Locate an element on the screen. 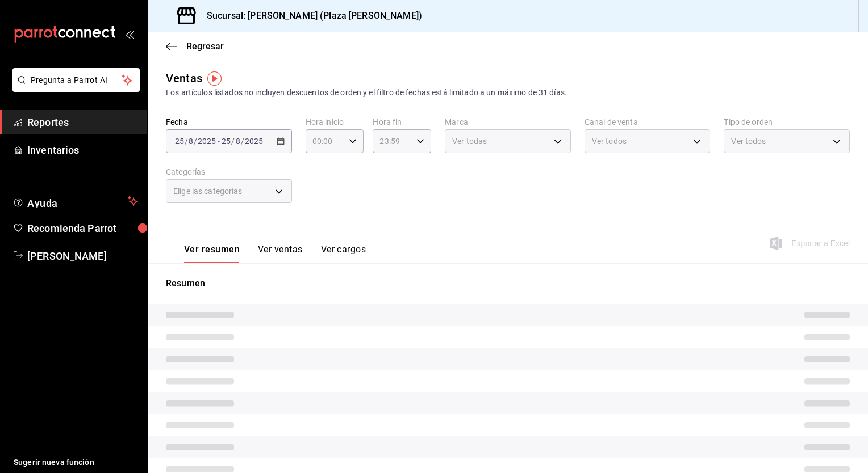  label: Tipo de orden is located at coordinates (787, 122).